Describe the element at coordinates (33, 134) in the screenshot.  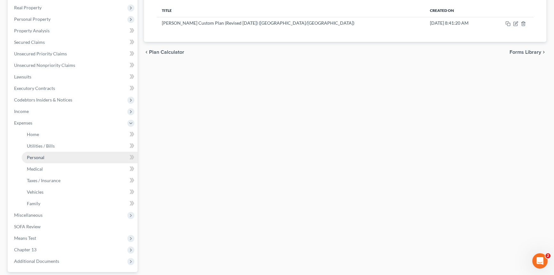
I see `span: Home` at that location.